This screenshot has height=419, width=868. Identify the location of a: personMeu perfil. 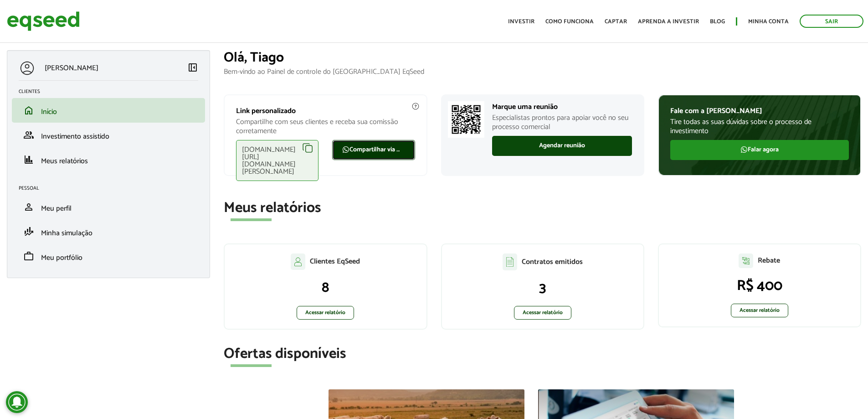
(109, 207).